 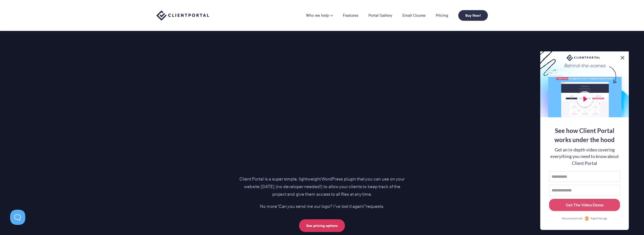 What do you see at coordinates (322, 187) in the screenshot?
I see `p: Client Portal is a super simple, lightweight WordPress plugin that you can use on your website [D...` at bounding box center [322, 187].